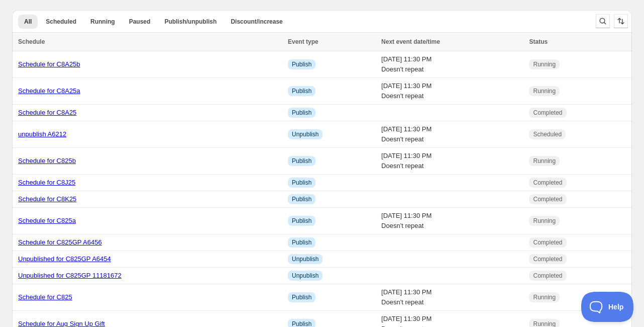 This screenshot has height=327, width=644. I want to click on a: Schedule for C8A25, so click(47, 112).